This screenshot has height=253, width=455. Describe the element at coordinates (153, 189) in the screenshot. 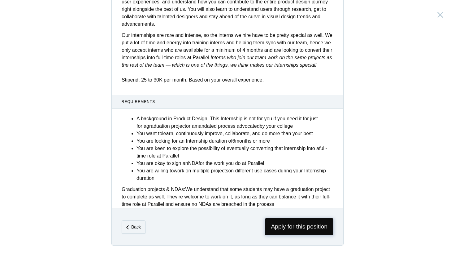

I see `strong: Graduation projects & NDAs:` at that location.